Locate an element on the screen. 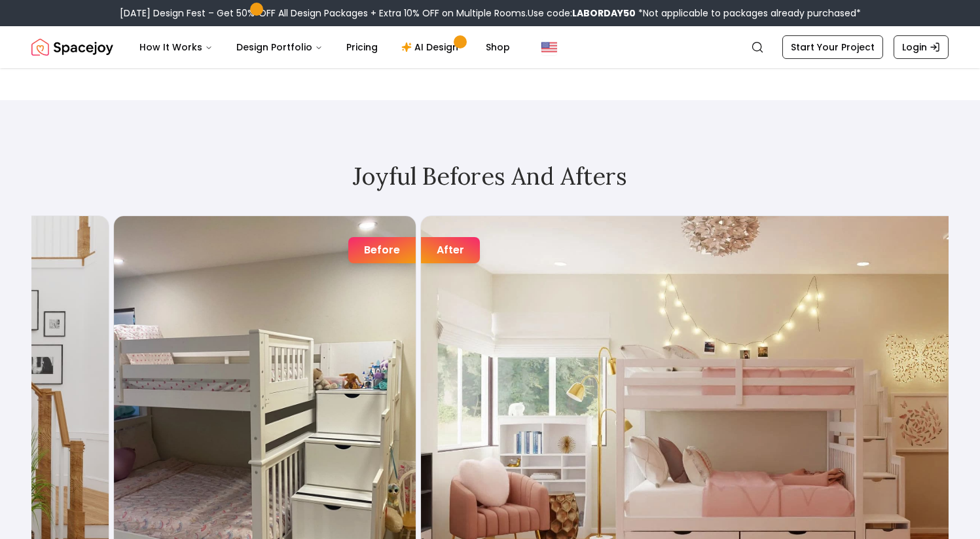  a: Login is located at coordinates (921, 47).